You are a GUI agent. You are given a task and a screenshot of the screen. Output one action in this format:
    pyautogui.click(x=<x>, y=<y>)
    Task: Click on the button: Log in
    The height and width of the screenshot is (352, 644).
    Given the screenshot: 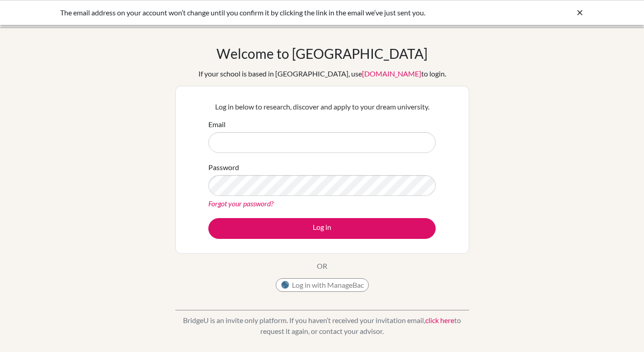 What is the action you would take?
    pyautogui.click(x=322, y=229)
    